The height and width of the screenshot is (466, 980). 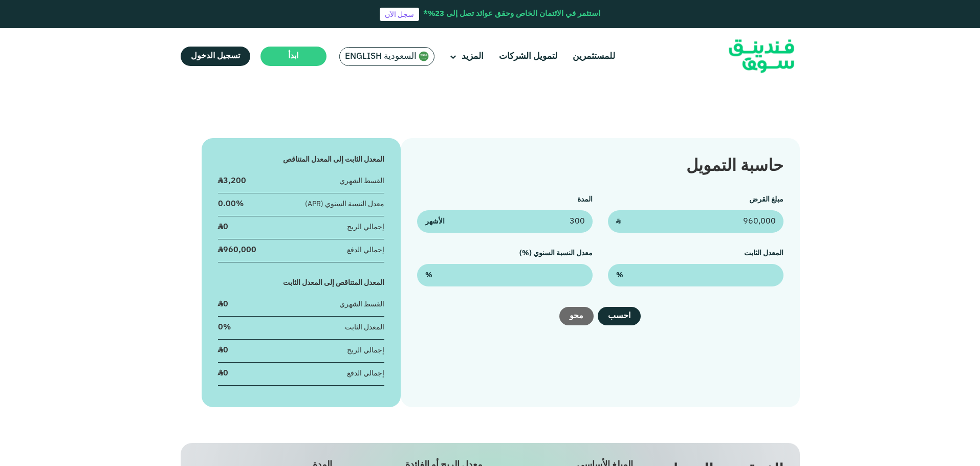 What do you see at coordinates (585, 200) in the screenshot?
I see `label: المدة` at bounding box center [585, 200].